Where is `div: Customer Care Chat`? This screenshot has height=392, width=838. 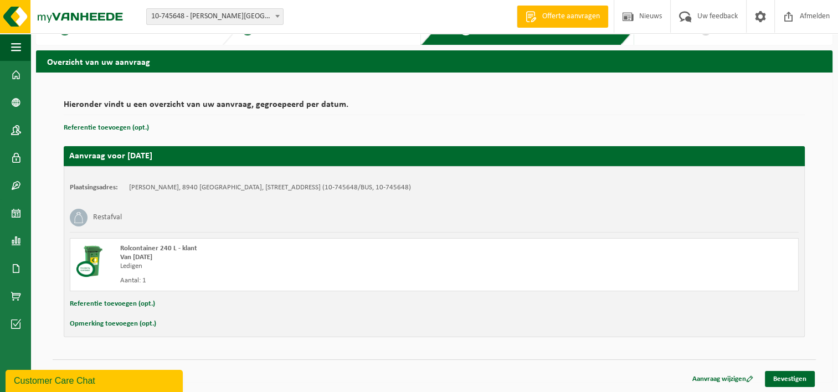 div: Customer Care Chat is located at coordinates (89, 13).